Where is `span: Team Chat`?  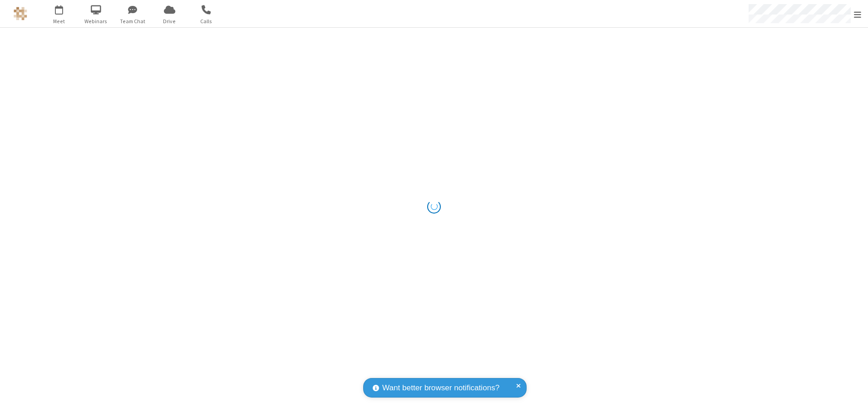 span: Team Chat is located at coordinates (133, 21).